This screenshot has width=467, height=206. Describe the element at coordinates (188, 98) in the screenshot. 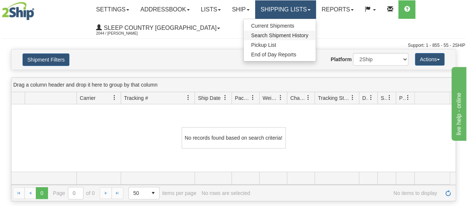

I see `a: Tracking # filter column settings` at that location.